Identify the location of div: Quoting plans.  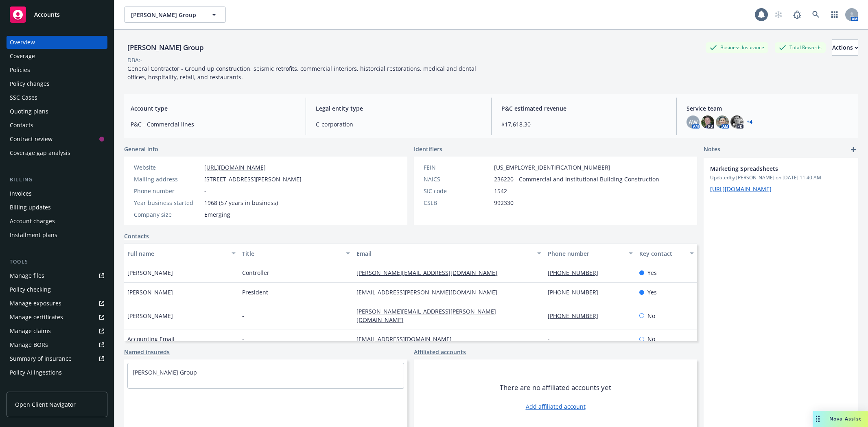
(29, 112).